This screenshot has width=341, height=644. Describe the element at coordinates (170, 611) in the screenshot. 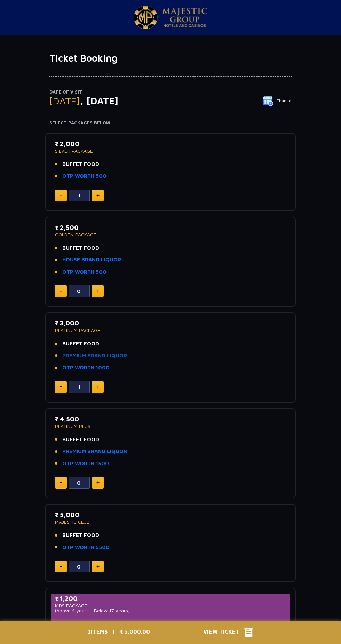

I see `p: (Above 4 years - Below 17 years)` at that location.